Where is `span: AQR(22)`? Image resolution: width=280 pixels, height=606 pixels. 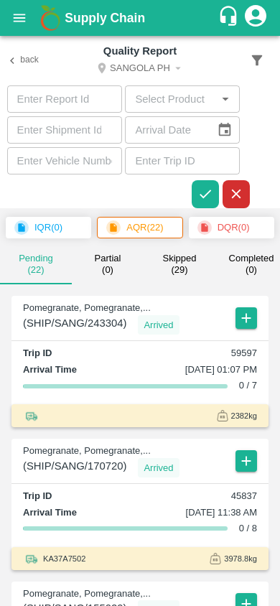
span: AQR(22) is located at coordinates (139, 228).